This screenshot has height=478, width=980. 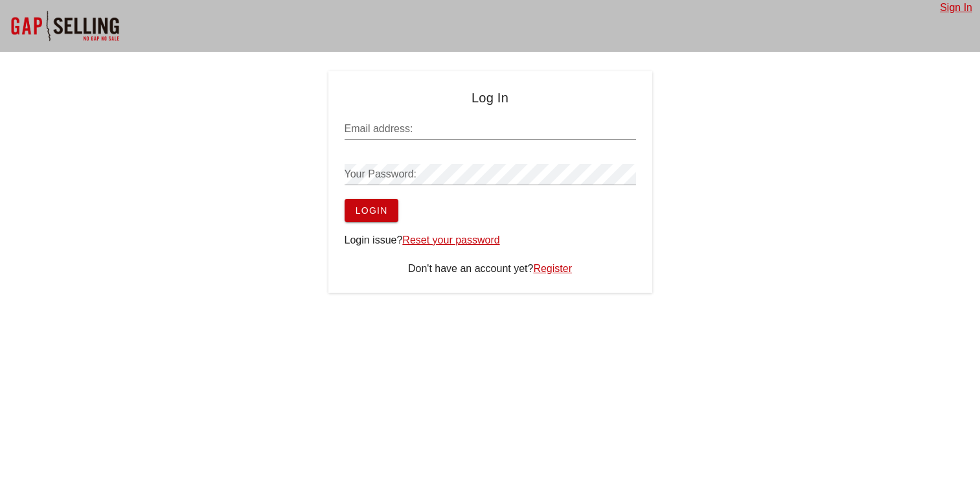 What do you see at coordinates (490, 269) in the screenshot?
I see `div: Don't have an account yet?` at bounding box center [490, 269].